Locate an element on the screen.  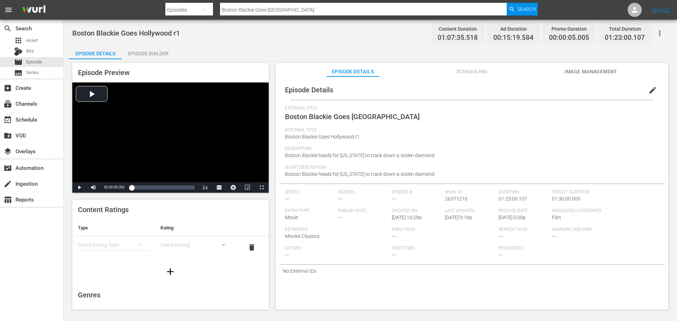
button: Playback Rate is located at coordinates (205, 188).